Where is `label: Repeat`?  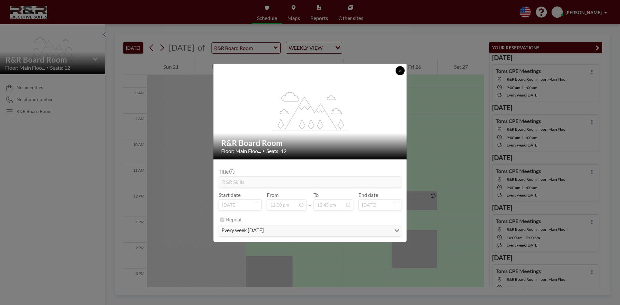
label: Repeat is located at coordinates (234, 219).